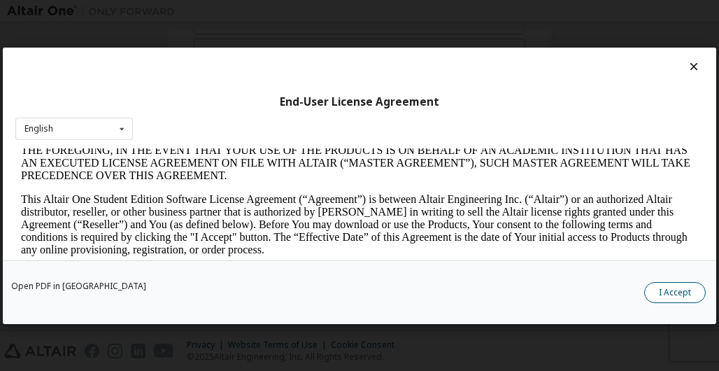 Image resolution: width=719 pixels, height=371 pixels. Describe the element at coordinates (10, 161) in the screenshot. I see `strong: 1.` at that location.